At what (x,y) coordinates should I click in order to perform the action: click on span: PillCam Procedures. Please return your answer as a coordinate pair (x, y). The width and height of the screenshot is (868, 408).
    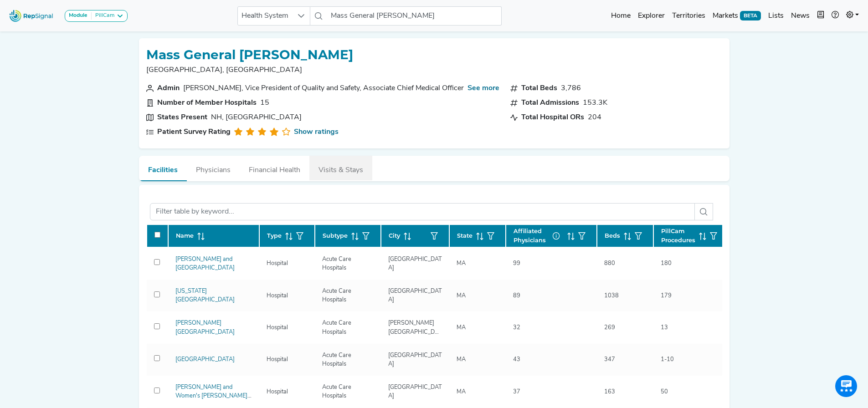
    Looking at the image, I should click on (678, 235).